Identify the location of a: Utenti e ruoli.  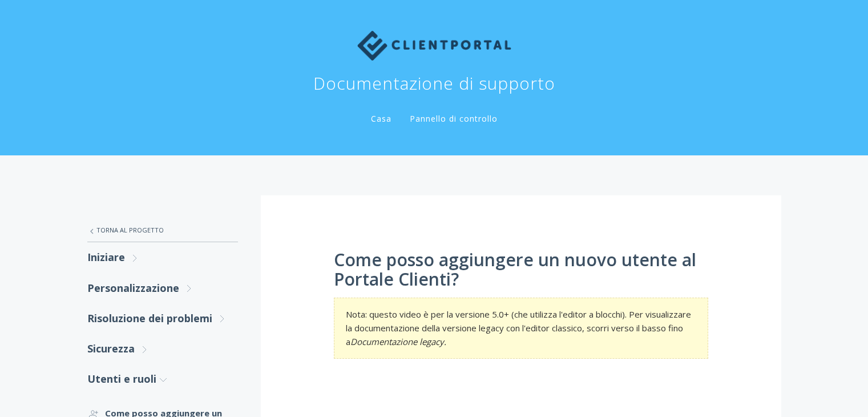
(162, 378).